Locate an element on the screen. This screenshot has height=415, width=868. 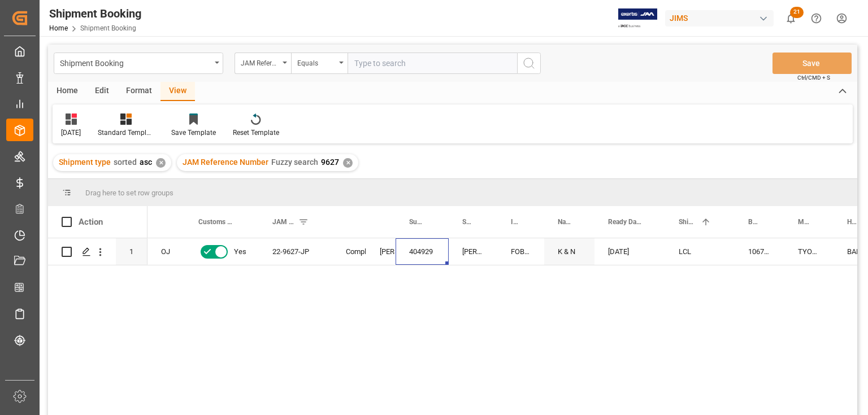
div: JIMS is located at coordinates (719, 18).